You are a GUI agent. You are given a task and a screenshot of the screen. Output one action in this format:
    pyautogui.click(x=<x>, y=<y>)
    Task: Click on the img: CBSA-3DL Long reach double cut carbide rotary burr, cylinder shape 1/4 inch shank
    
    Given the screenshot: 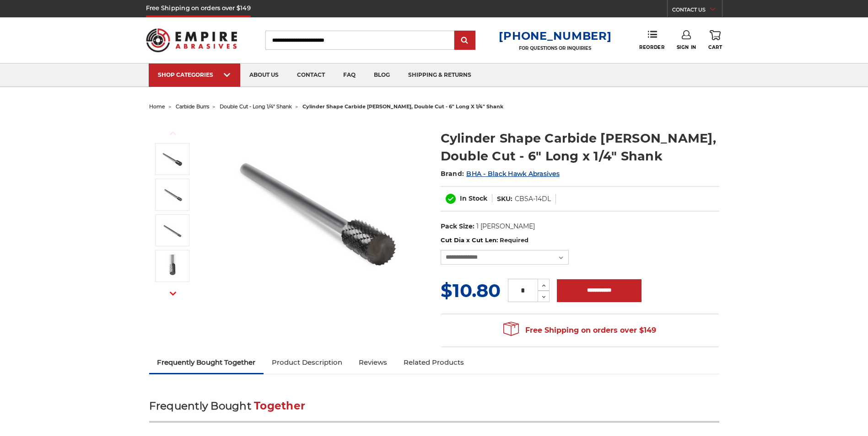 What is the action you would take?
    pyautogui.click(x=172, y=195)
    